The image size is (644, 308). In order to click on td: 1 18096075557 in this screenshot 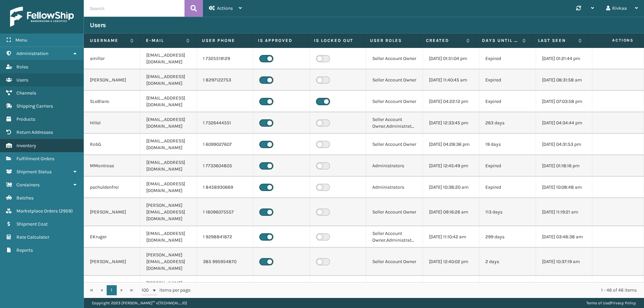, I will do `click(225, 212)`.